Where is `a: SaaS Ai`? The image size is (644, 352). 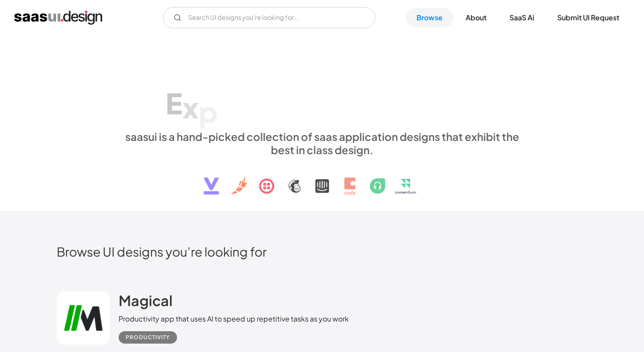
a: SaaS Ai is located at coordinates (522, 18).